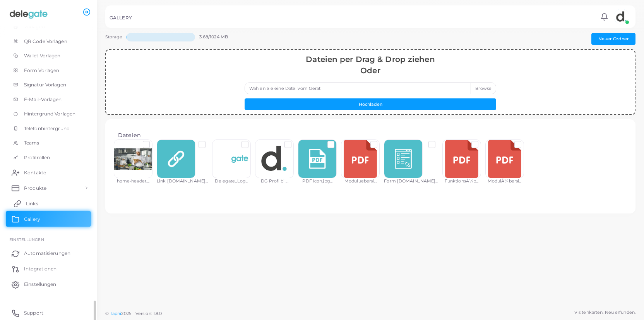 This screenshot has width=644, height=320. Describe the element at coordinates (49, 172) in the screenshot. I see `a: Kontakte` at that location.